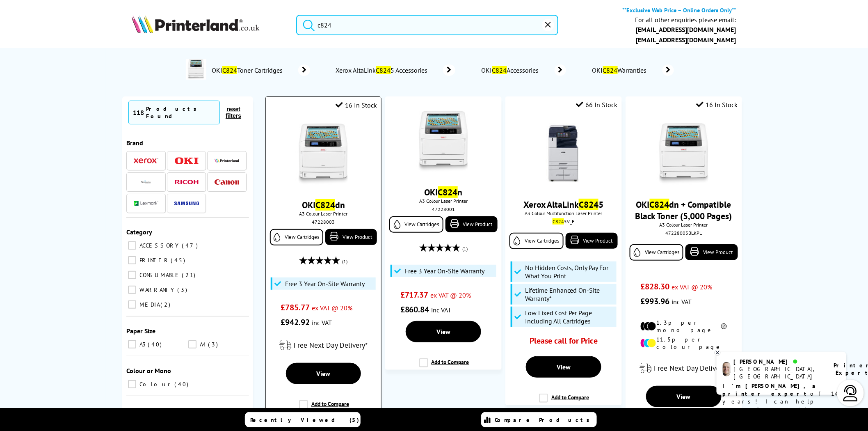 Image resolution: width=868 pixels, height=431 pixels. I want to click on span: Lifetime Enhanced On-Site Warranty*, so click(570, 294).